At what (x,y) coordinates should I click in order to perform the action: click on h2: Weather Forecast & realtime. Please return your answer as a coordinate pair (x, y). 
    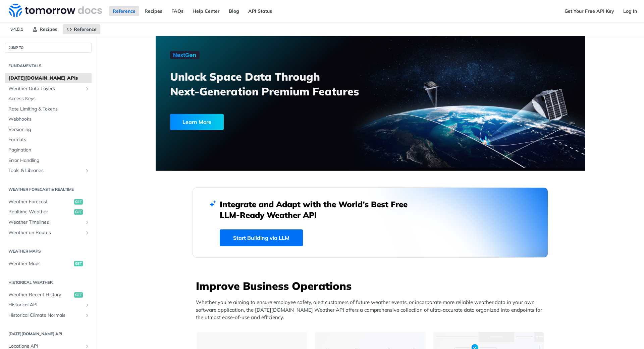
    Looking at the image, I should click on (48, 189).